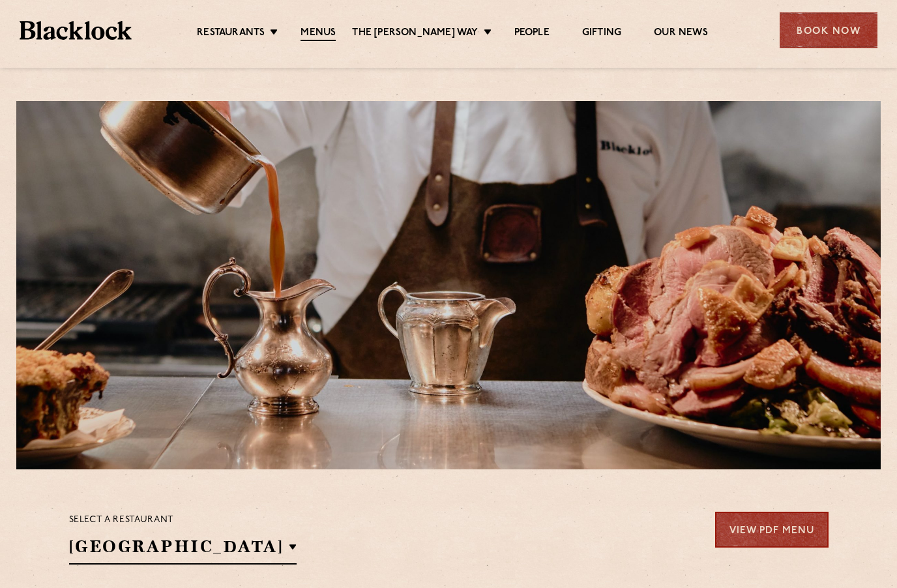 The width and height of the screenshot is (897, 588). What do you see at coordinates (829, 30) in the screenshot?
I see `div: Book Now` at bounding box center [829, 30].